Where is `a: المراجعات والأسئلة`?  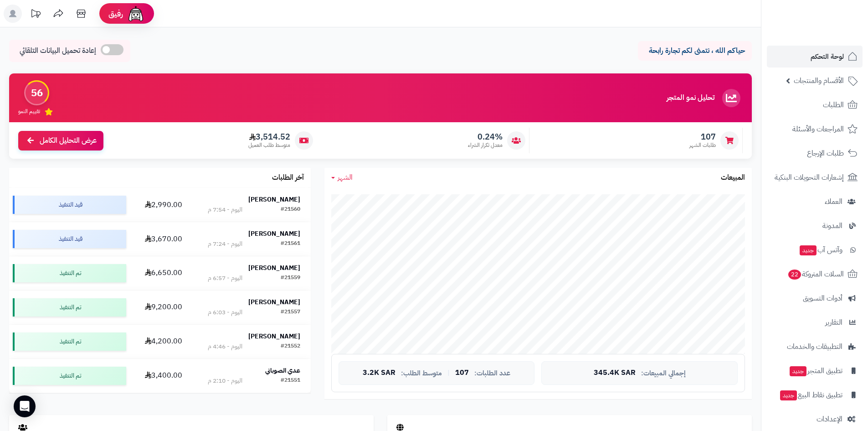 a: المراجعات والأسئلة is located at coordinates (815, 129).